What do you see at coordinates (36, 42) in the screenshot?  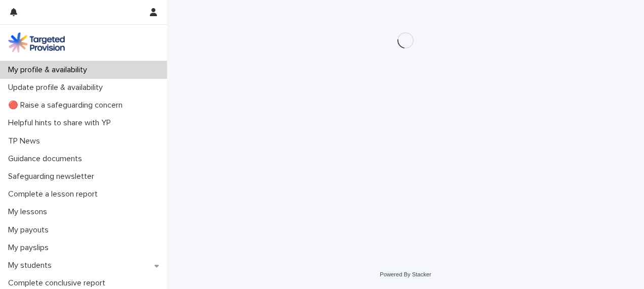 I see `img: M5nRWzHhSzIhMunXDL62` at bounding box center [36, 42].